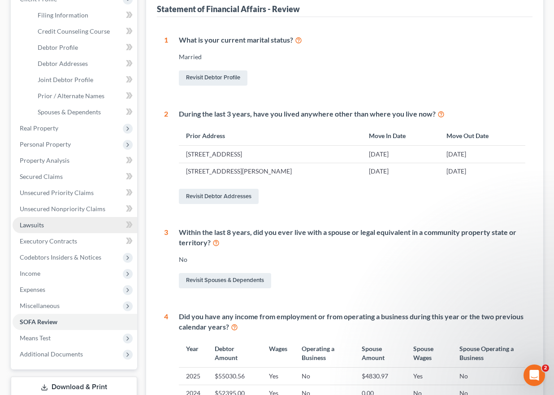  Describe the element at coordinates (75, 209) in the screenshot. I see `a: Unsecured Nonpriority Claims` at that location.